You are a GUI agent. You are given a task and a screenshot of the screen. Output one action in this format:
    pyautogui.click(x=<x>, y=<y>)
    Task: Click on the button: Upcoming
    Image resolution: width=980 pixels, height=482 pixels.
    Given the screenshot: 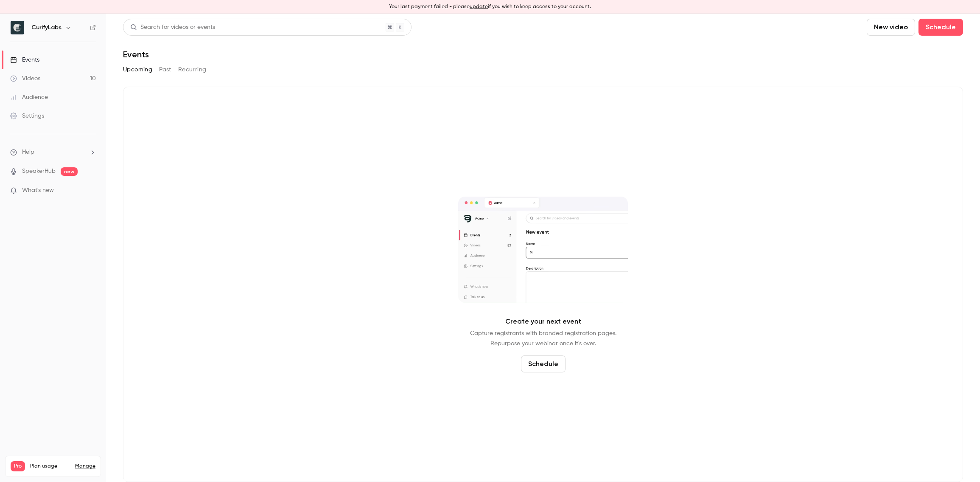 What is the action you would take?
    pyautogui.click(x=138, y=70)
    